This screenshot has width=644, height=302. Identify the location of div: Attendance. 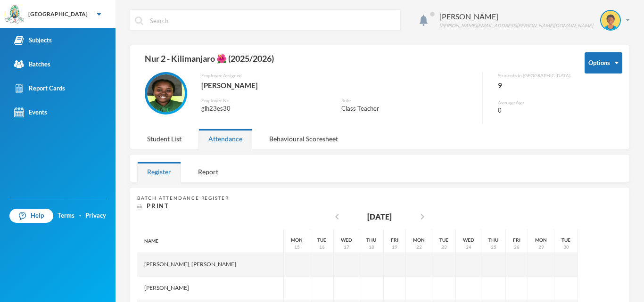
(225, 139).